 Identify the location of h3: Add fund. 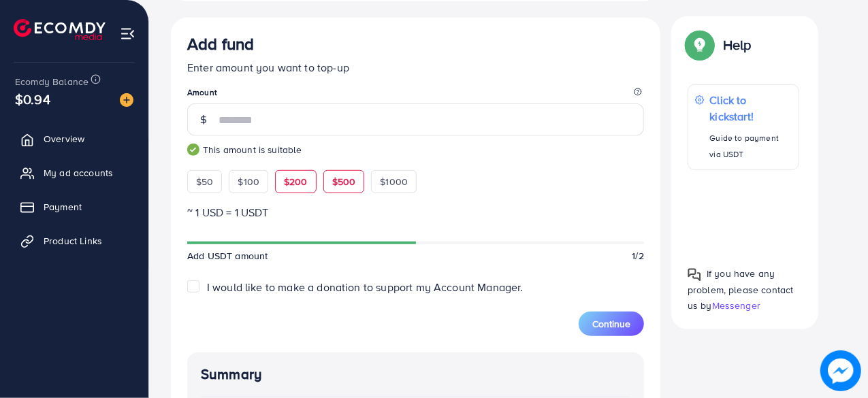
(221, 43).